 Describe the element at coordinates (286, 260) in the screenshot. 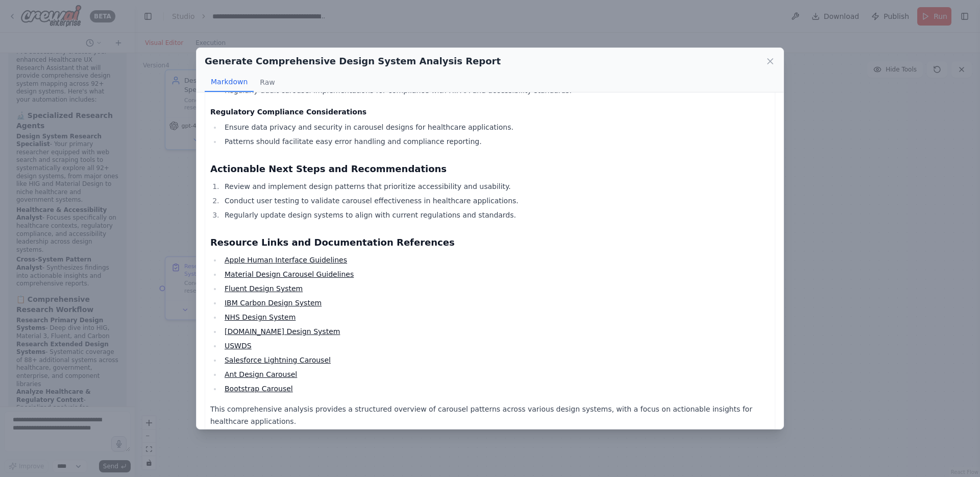

I see `a: Apple Human Interface Guidelines` at that location.